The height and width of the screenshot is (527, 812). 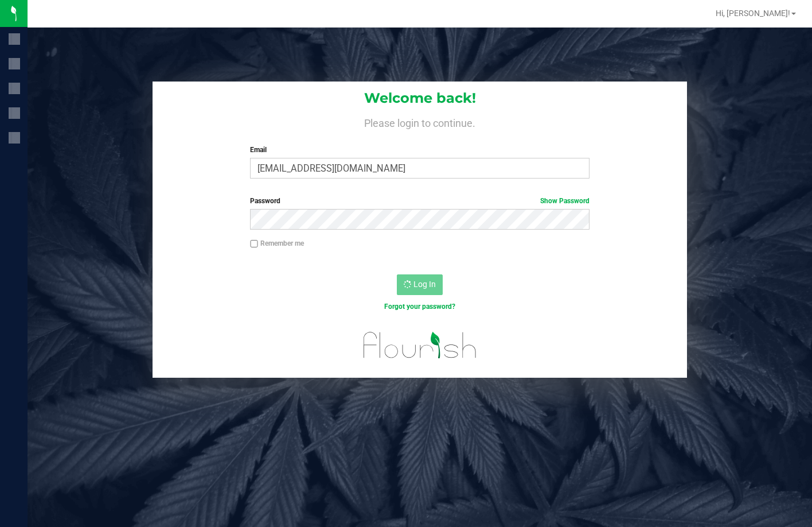 What do you see at coordinates (265, 200) in the screenshot?
I see `span: Password` at bounding box center [265, 200].